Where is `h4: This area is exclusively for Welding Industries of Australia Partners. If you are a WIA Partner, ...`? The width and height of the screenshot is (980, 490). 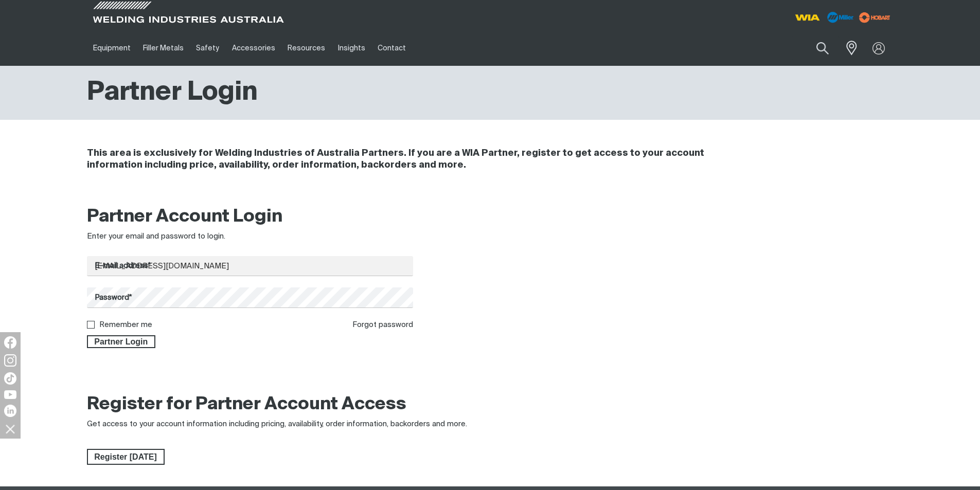
h4: This area is exclusively for Welding Industries of Australia Partners. If you are a WIA Partner, ... is located at coordinates (421, 159).